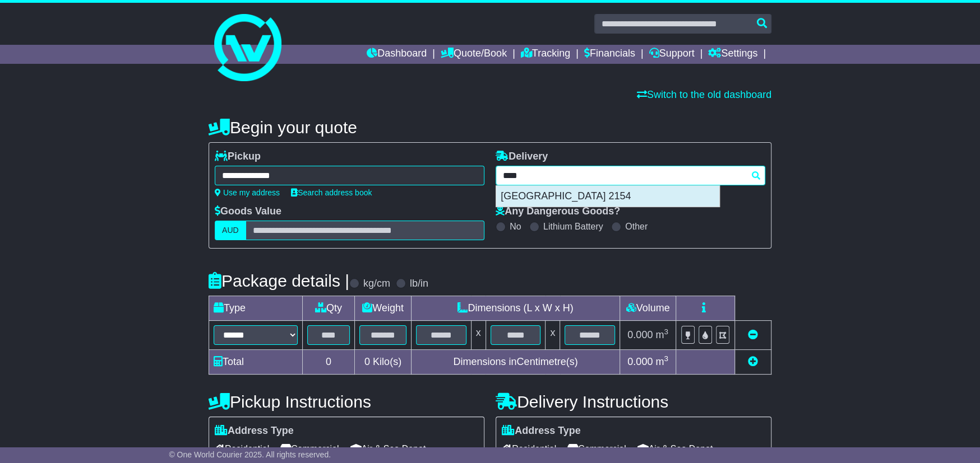 Image resolution: width=980 pixels, height=463 pixels. Describe the element at coordinates (753, 335) in the screenshot. I see `a: Remove this item` at that location.